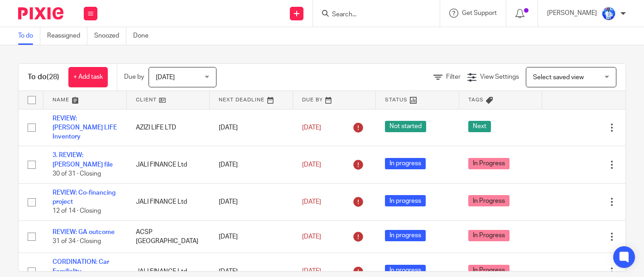 This screenshot has width=644, height=277. Describe the element at coordinates (372, 15) in the screenshot. I see `input: Search` at that location.